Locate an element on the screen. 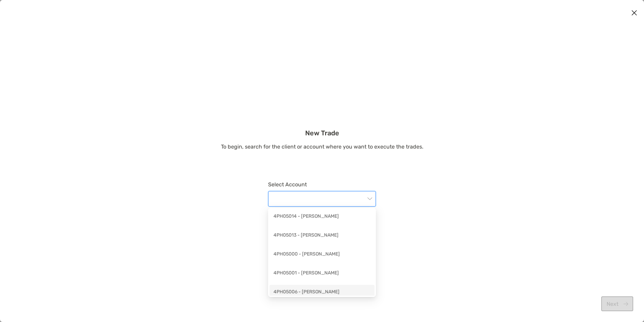 This screenshot has width=644, height=322. button: Close modal is located at coordinates (634, 13).